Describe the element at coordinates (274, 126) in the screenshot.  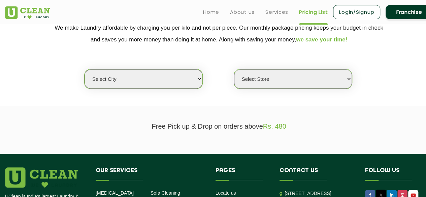
I see `span: Rs. 480` at that location.